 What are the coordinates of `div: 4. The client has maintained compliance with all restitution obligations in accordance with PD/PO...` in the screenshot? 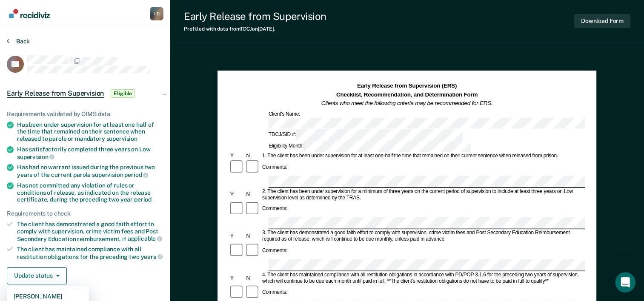 It's located at (422, 278).